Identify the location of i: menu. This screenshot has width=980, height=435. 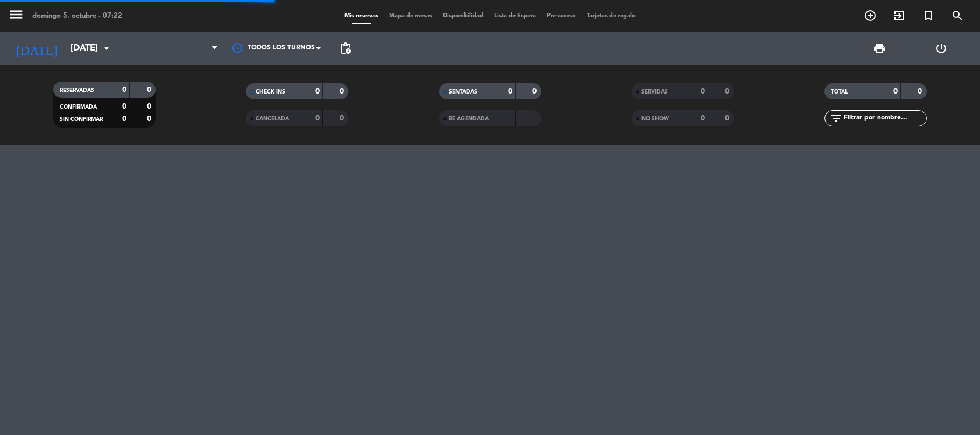
(16, 15).